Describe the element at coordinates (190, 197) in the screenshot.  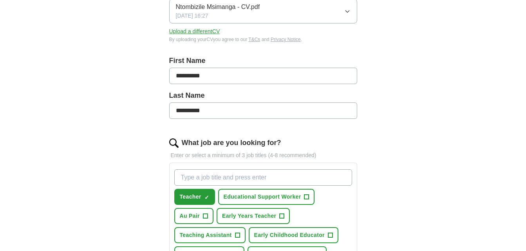
I see `span: Teacher` at that location.